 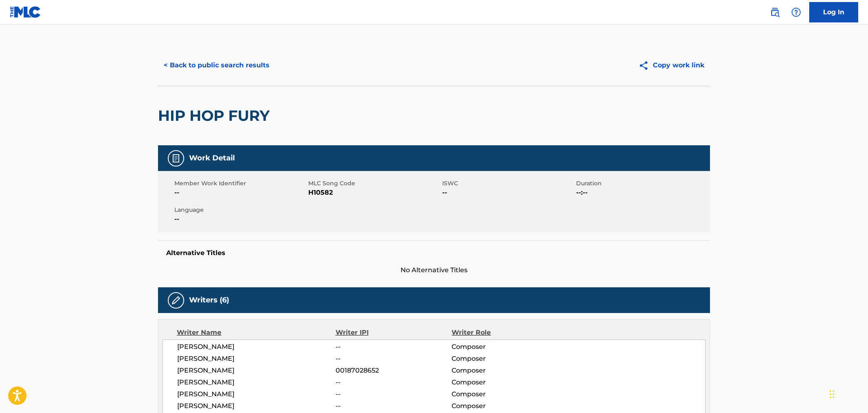 I want to click on a: Log In, so click(x=834, y=12).